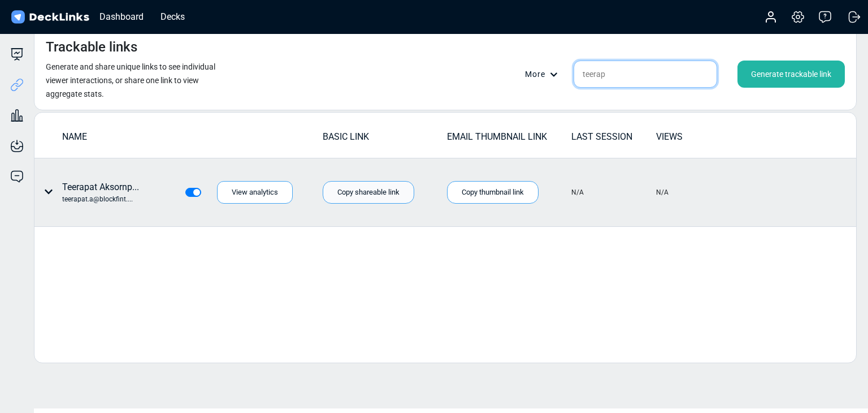 The image size is (868, 413). I want to click on div: Copy thumbnail link, so click(493, 192).